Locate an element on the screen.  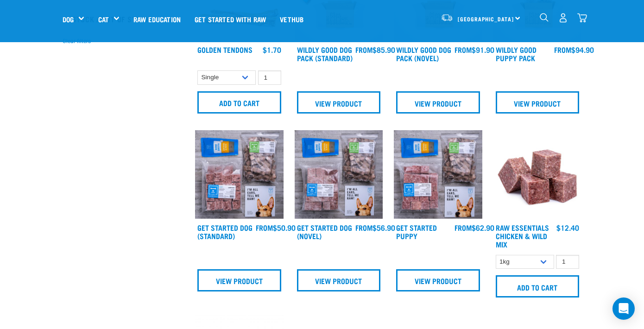
div: $50.90 is located at coordinates (276, 228).